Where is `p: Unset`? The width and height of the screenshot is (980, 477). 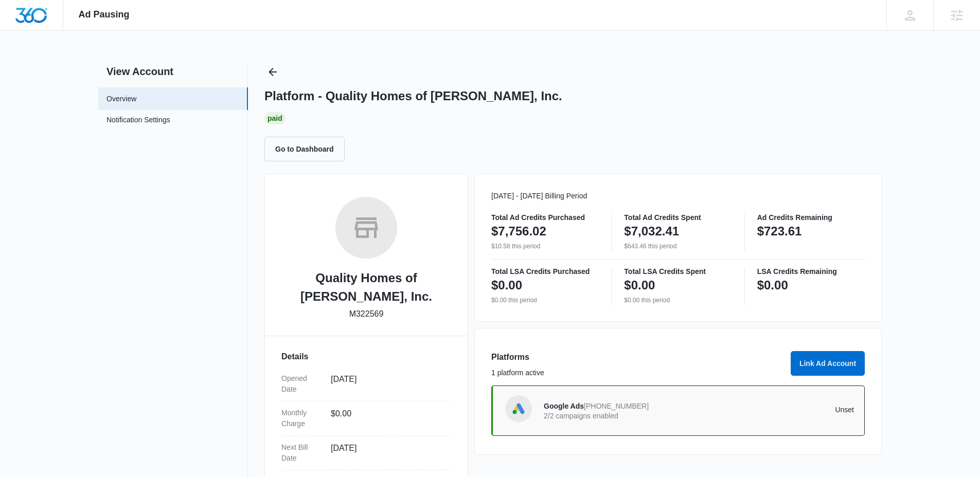 p: Unset is located at coordinates (777, 410).